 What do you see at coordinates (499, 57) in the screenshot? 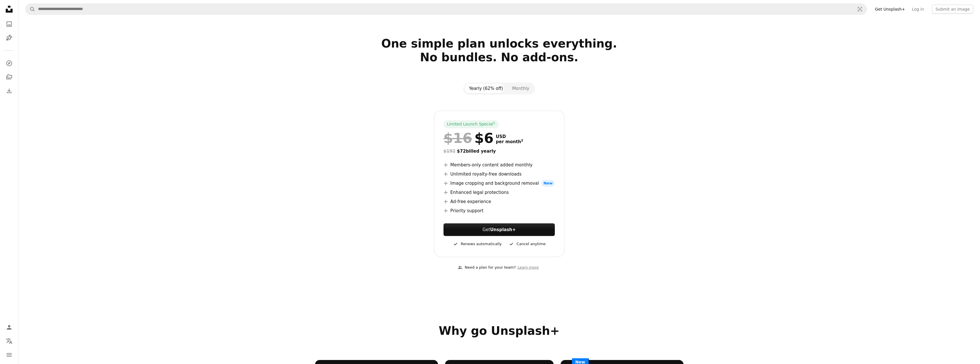
I see `h2: One simple plan unlocks everything. No bundles. No add-ons.` at bounding box center [499, 57].